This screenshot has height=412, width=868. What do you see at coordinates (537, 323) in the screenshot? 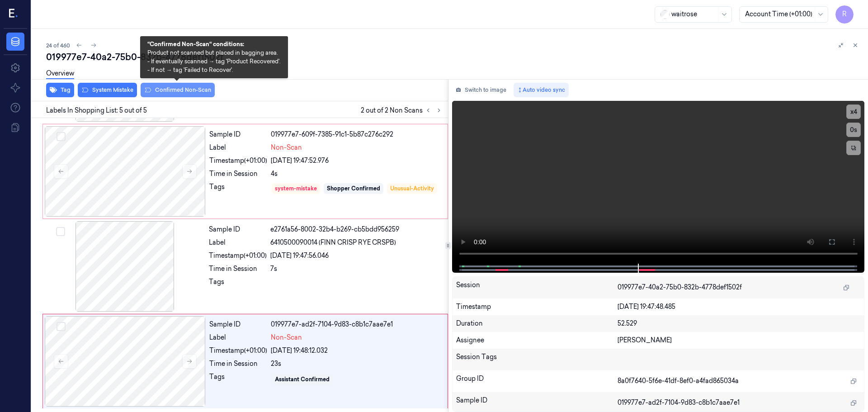
I see `div: Duration` at bounding box center [537, 323].